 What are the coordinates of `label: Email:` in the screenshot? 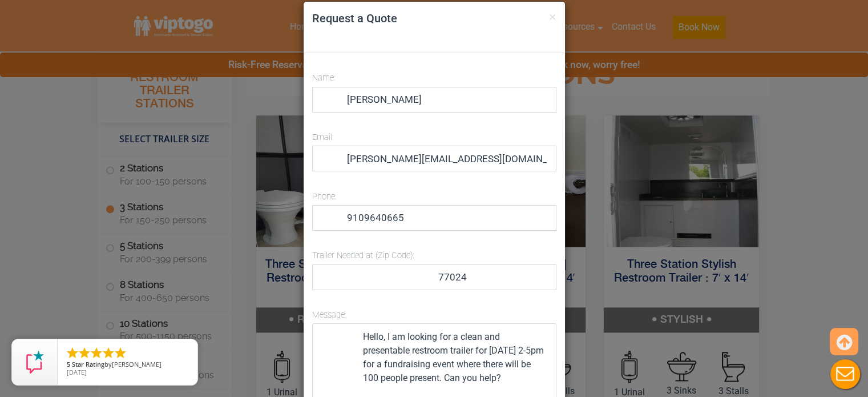 It's located at (323, 137).